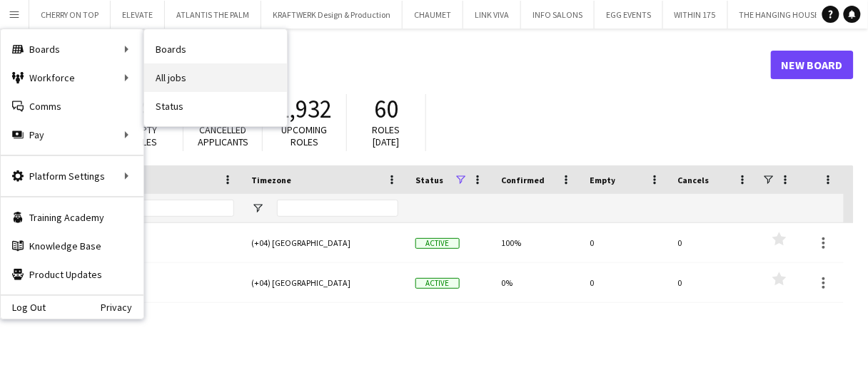 The image size is (868, 375). Describe the element at coordinates (23, 308) in the screenshot. I see `a: Log Out` at that location.